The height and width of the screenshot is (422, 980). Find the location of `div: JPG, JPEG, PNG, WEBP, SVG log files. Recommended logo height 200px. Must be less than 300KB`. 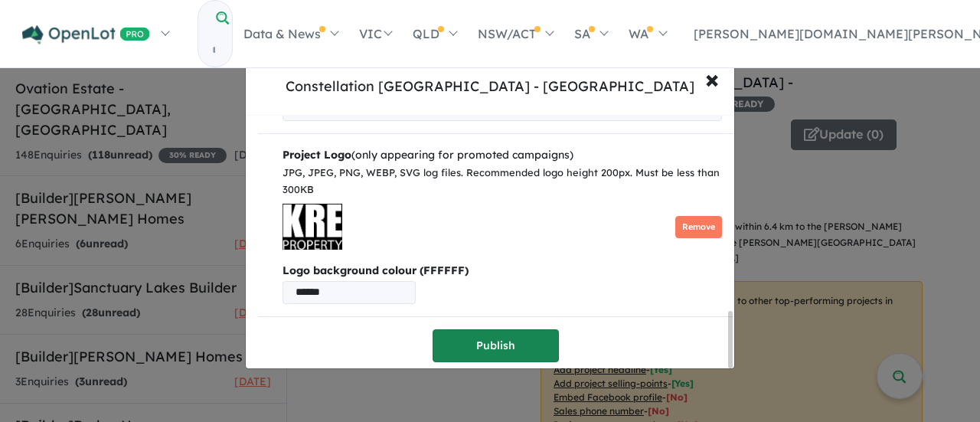

div: JPG, JPEG, PNG, WEBP, SVG log files. Recommended logo height 200px. Must be less than 300KB is located at coordinates (502, 182).